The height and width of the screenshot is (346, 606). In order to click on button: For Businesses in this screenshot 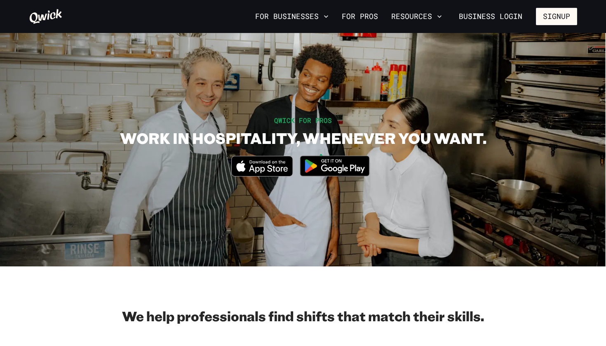, I will do `click(292, 16)`.